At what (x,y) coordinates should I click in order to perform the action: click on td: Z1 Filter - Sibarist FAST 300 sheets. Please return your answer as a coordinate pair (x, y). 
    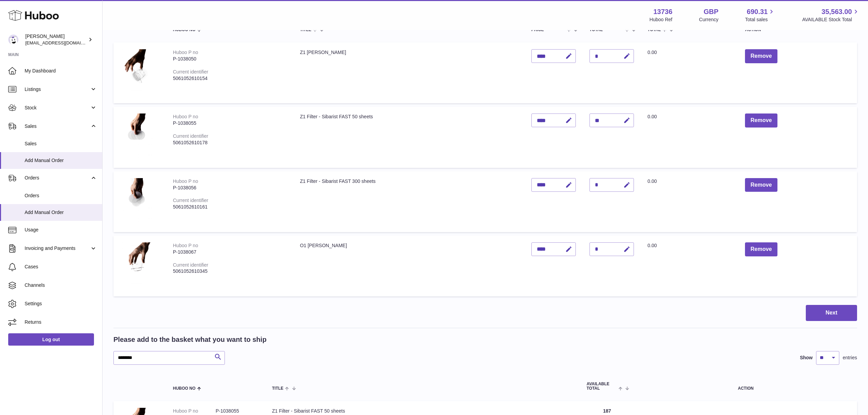
    Looking at the image, I should click on (409, 202).